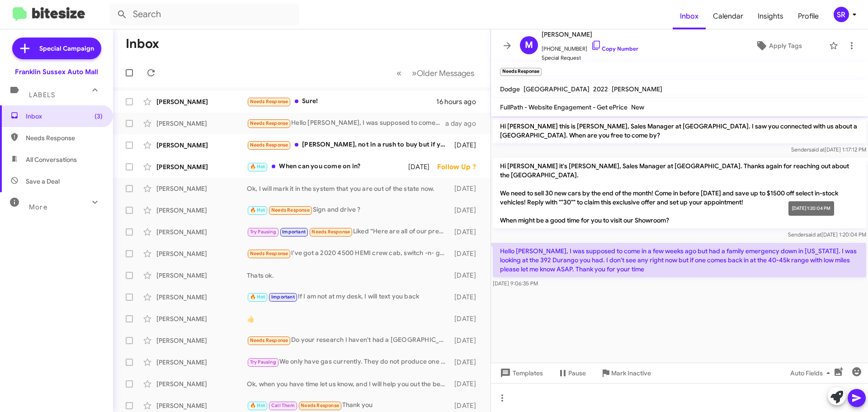 This screenshot has width=868, height=412. What do you see at coordinates (460, 102) in the screenshot?
I see `div: 16 hours ago` at bounding box center [460, 102].